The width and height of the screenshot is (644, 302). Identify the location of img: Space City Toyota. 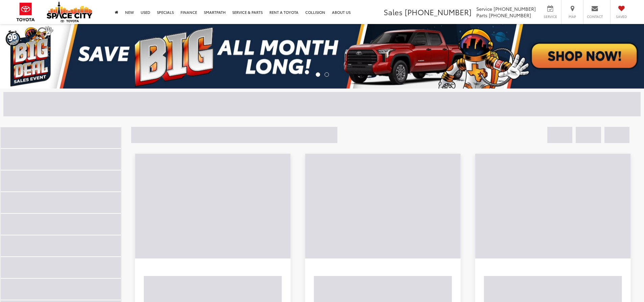
(69, 12).